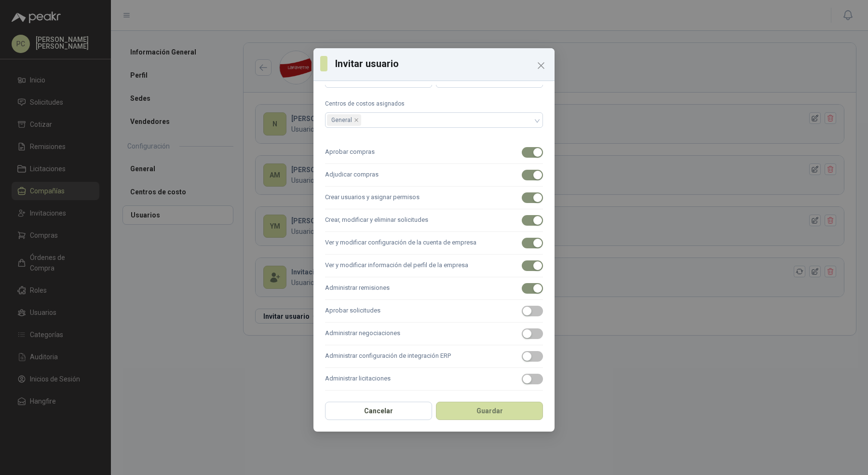  What do you see at coordinates (532, 379) in the screenshot?
I see `button: Administrar licitaciones` at bounding box center [532, 379].